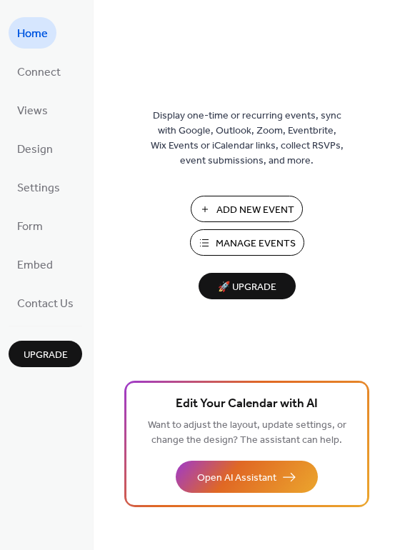 This screenshot has width=400, height=550. I want to click on span: Connect, so click(39, 73).